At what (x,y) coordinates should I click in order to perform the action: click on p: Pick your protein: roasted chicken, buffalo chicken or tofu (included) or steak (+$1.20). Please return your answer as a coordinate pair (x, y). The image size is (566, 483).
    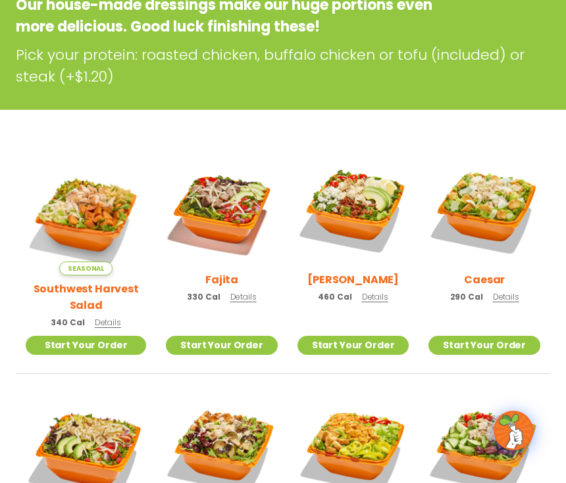
    Looking at the image, I should click on (283, 66).